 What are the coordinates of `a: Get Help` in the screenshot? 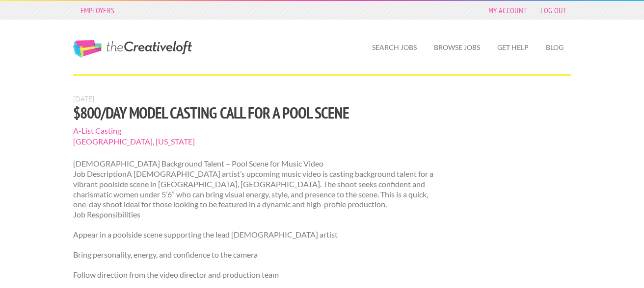 It's located at (513, 47).